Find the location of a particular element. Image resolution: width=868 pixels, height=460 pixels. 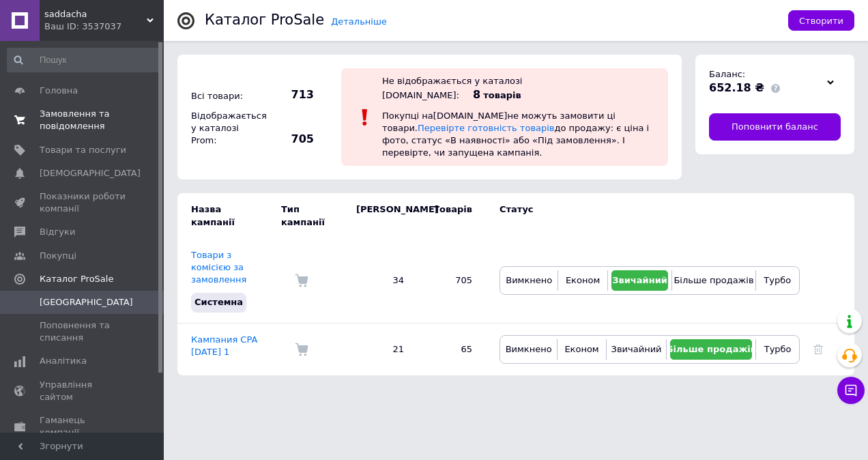

td: 65 is located at coordinates (452, 349).